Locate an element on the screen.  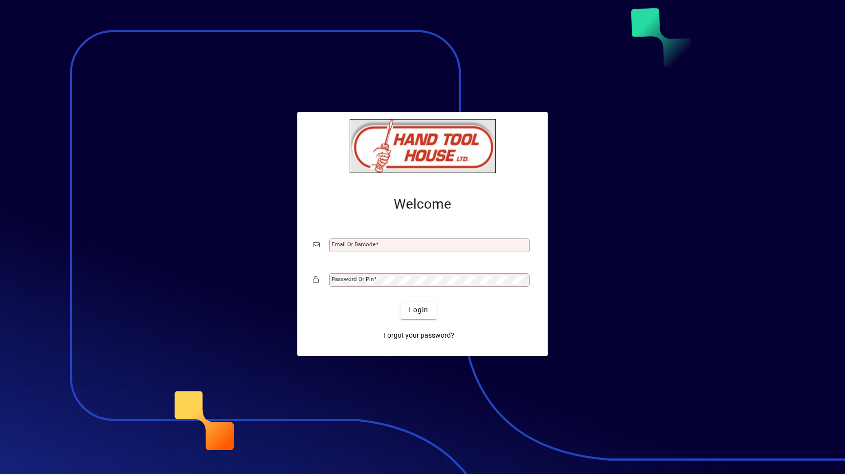
button: Login is located at coordinates (418, 311).